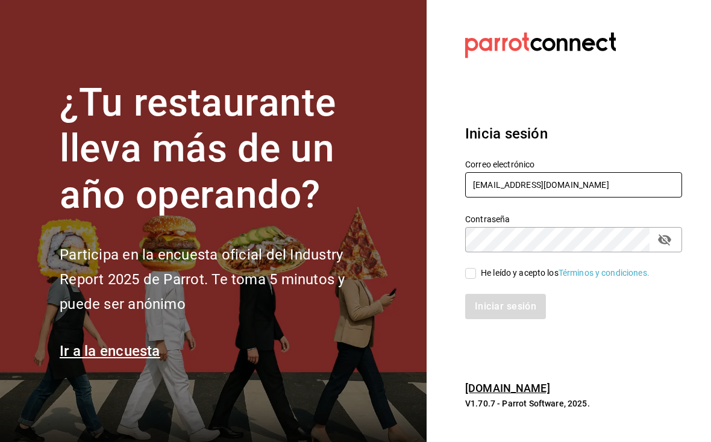  Describe the element at coordinates (222, 149) in the screenshot. I see `h1: ¿Tu restaurante lleva más de un año operando?` at that location.